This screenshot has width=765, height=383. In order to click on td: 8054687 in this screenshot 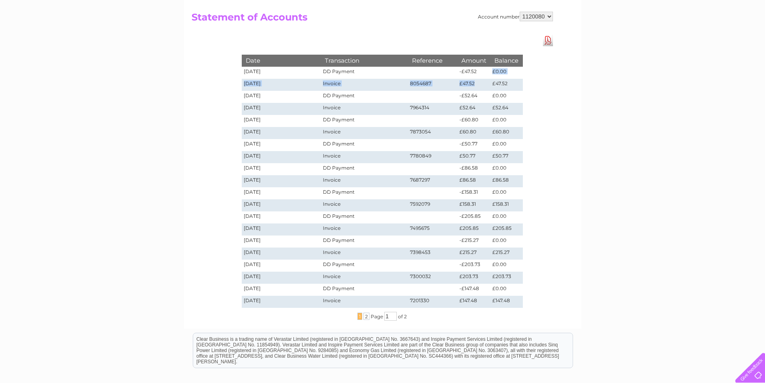, I will do `click(433, 85)`.